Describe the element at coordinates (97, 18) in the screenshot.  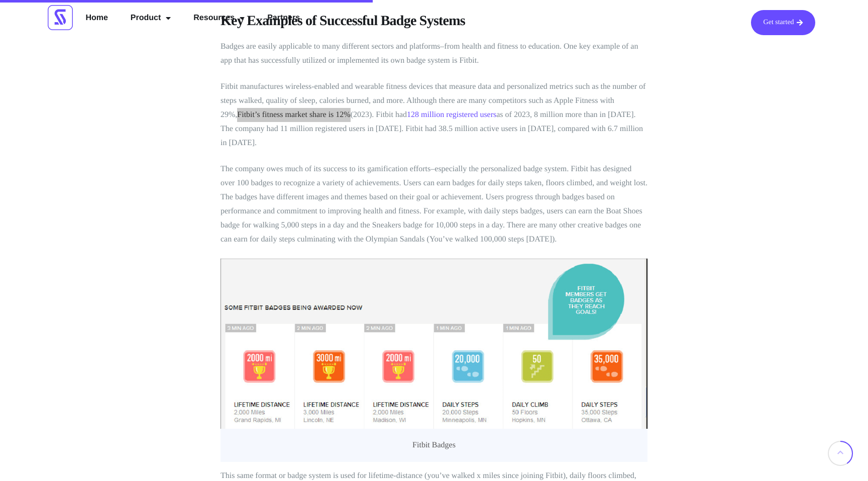
I see `a: Home` at that location.